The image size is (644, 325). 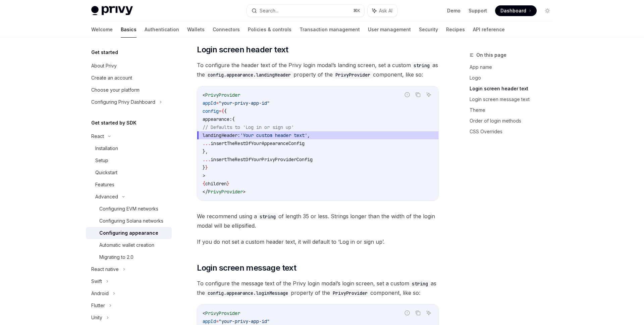 I want to click on a: API reference, so click(x=488, y=29).